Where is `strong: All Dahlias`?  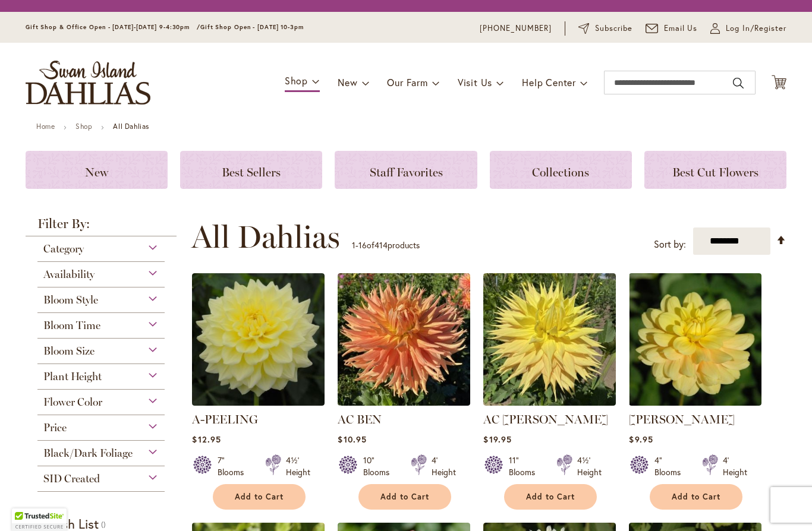 strong: All Dahlias is located at coordinates (131, 126).